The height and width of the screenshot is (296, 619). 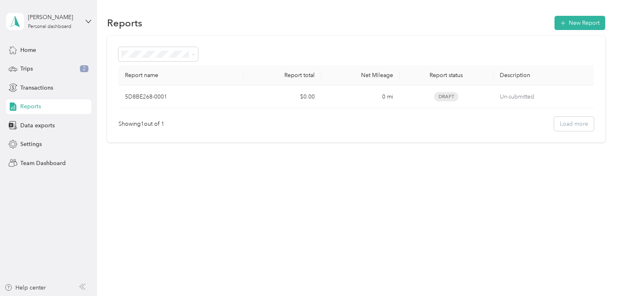 What do you see at coordinates (25, 288) in the screenshot?
I see `button: Help center` at bounding box center [25, 288].